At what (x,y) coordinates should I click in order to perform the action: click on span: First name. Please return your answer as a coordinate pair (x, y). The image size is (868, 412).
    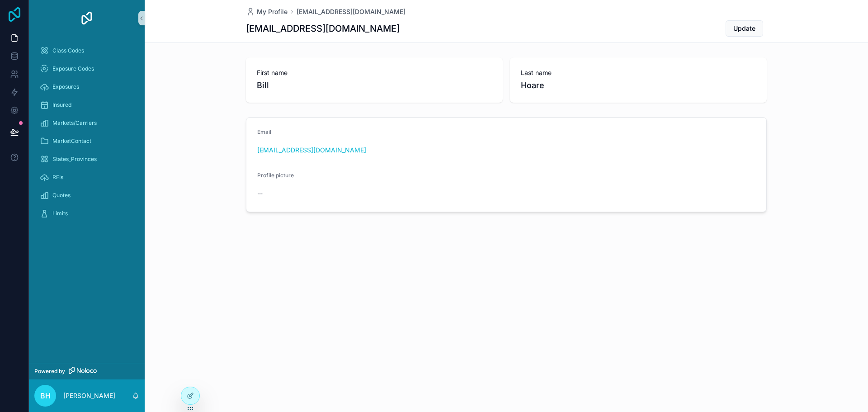
    Looking at the image, I should click on (374, 73).